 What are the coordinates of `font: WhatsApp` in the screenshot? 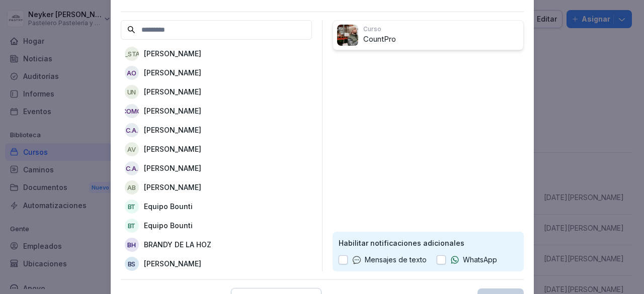 It's located at (480, 259).